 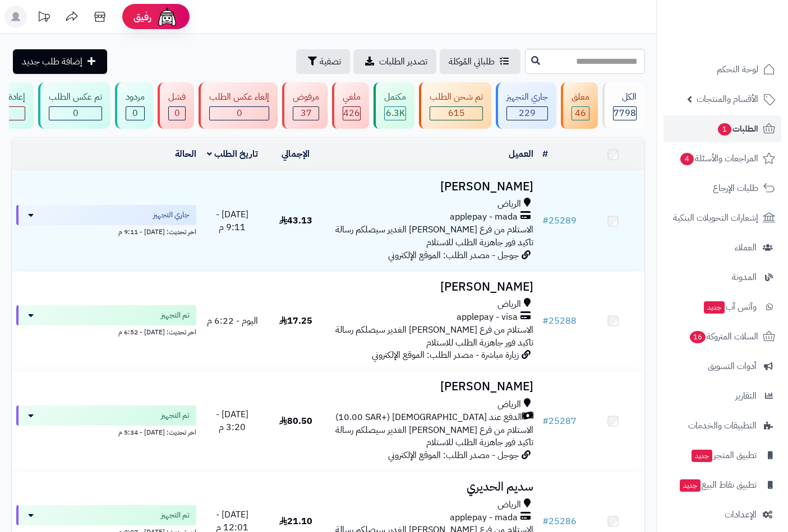 What do you see at coordinates (745, 396) in the screenshot?
I see `span: التقارير` at bounding box center [745, 396].